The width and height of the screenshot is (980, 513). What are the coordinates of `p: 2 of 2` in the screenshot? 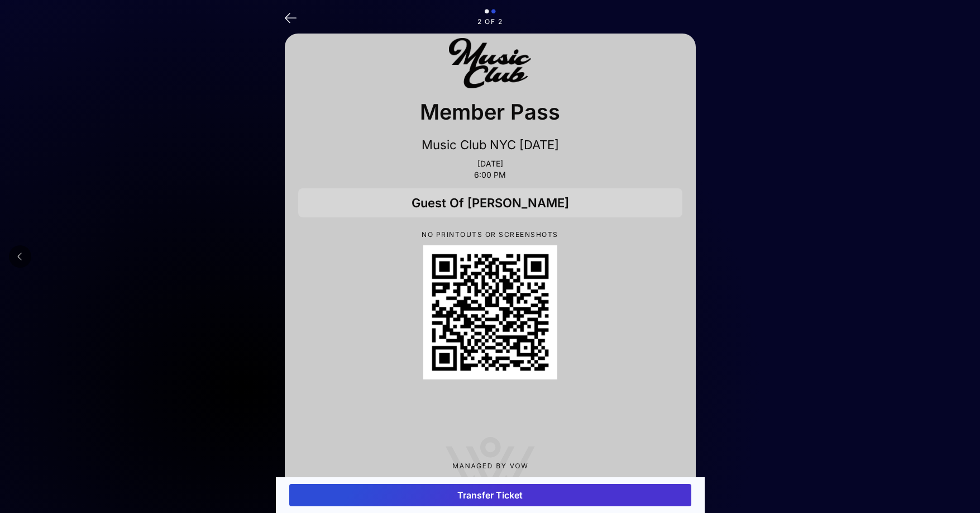 It's located at (490, 22).